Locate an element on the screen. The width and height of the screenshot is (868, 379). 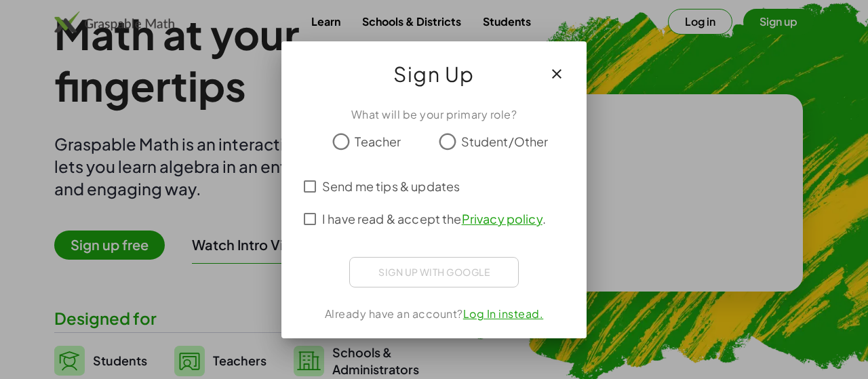
span: Send me tips & updates is located at coordinates (390, 186).